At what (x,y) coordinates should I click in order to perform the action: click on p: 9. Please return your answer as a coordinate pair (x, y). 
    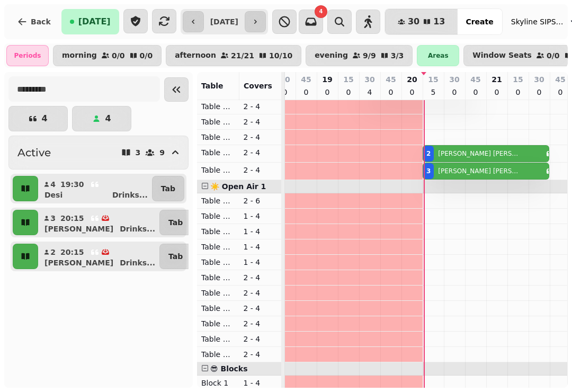
    Looking at the image, I should click on (162, 153).